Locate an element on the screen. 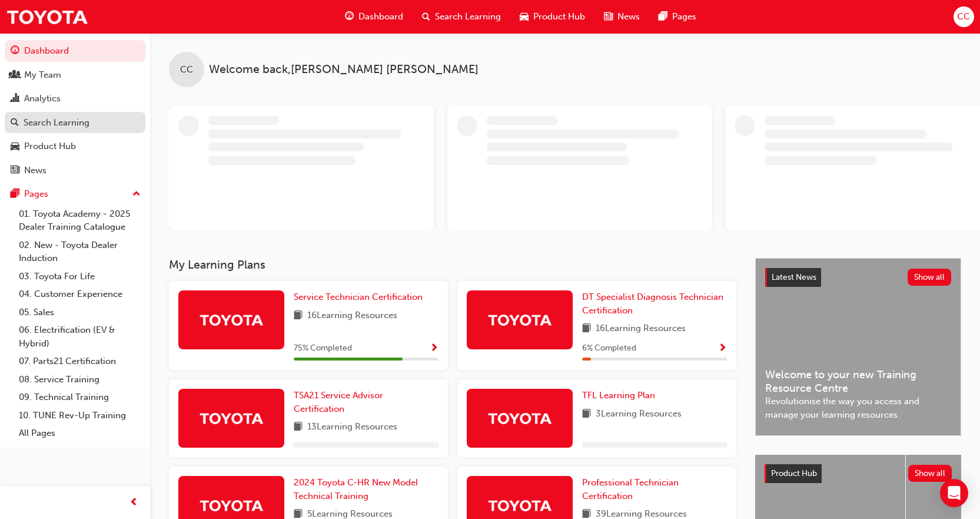 This screenshot has height=519, width=980. a: News is located at coordinates (75, 170).